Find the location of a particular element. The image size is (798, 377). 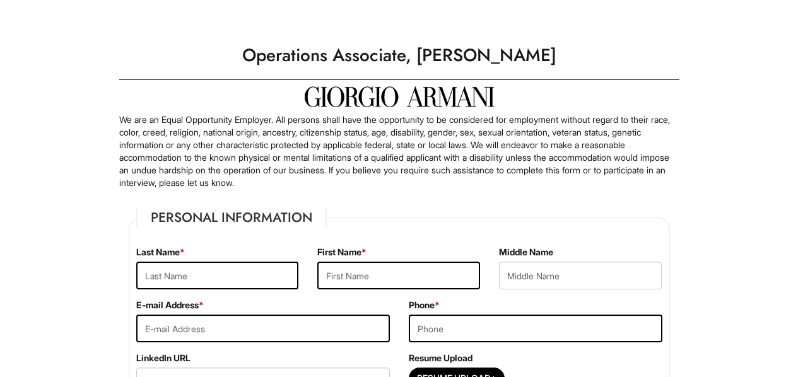

input: Phone is located at coordinates (536, 329).